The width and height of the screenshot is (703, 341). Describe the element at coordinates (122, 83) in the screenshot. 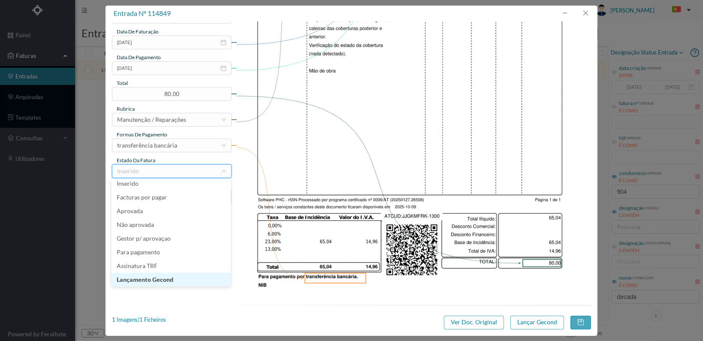

I see `span: total` at that location.